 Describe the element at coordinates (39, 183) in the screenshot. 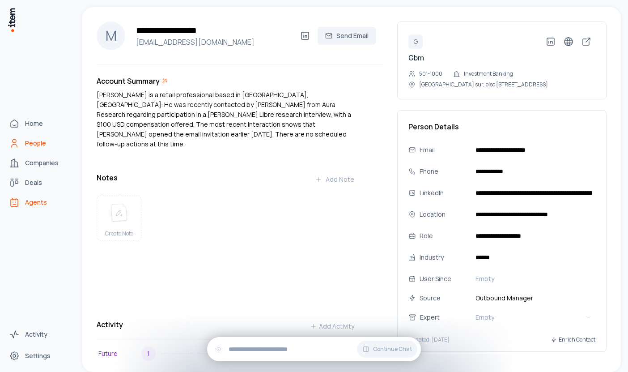

I see `a: Deals` at that location.